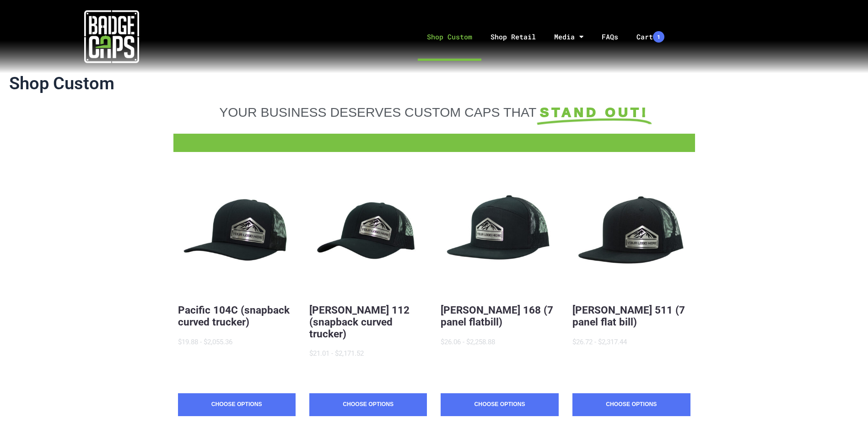 This screenshot has height=423, width=868. Describe the element at coordinates (368, 233) in the screenshot. I see `button: BadgeCaps - Richardson 112` at that location.